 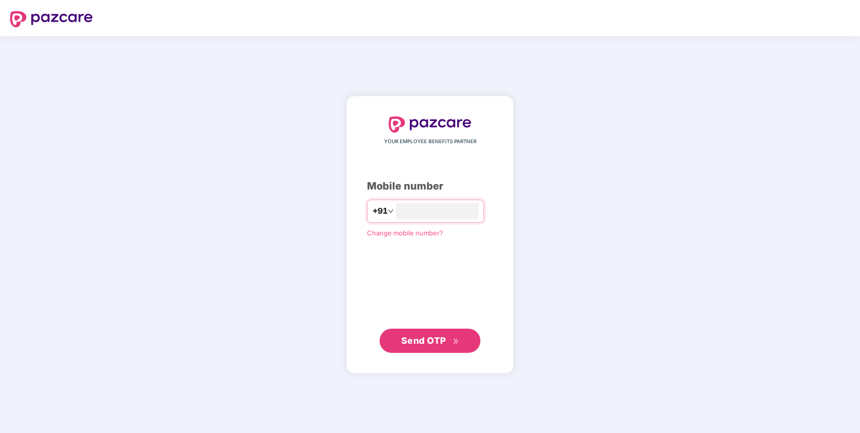 What do you see at coordinates (456, 341) in the screenshot?
I see `span: double-right` at bounding box center [456, 341].